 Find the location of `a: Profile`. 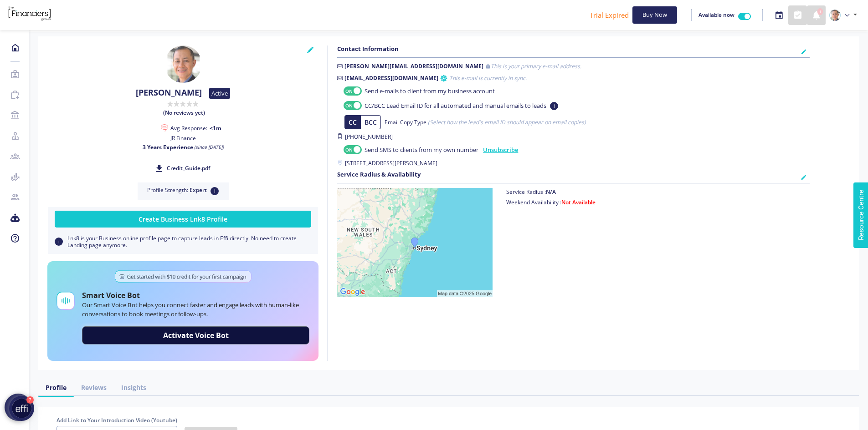

a: Profile is located at coordinates (56, 388).